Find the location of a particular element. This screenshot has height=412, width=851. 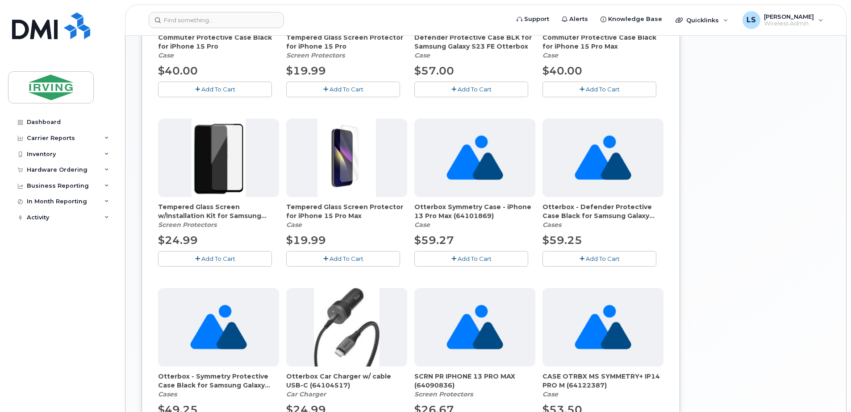

div: Otterbox Car Charger w/ cable USB-C (64104517) is located at coordinates (346, 386).